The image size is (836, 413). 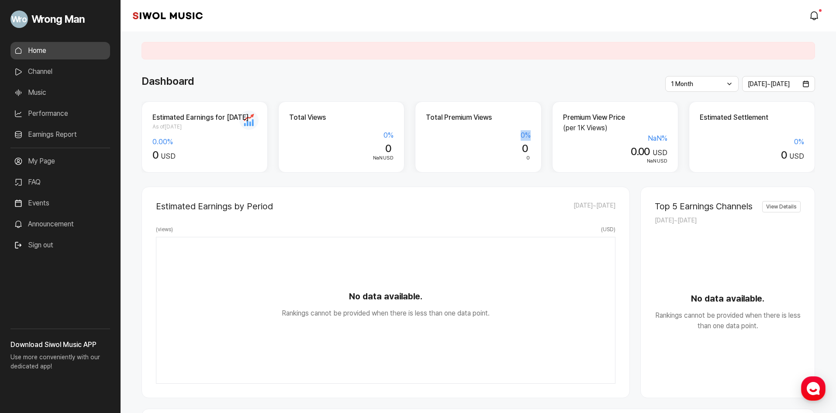 What do you see at coordinates (34, 245) in the screenshot?
I see `button: Sign out` at bounding box center [34, 245].